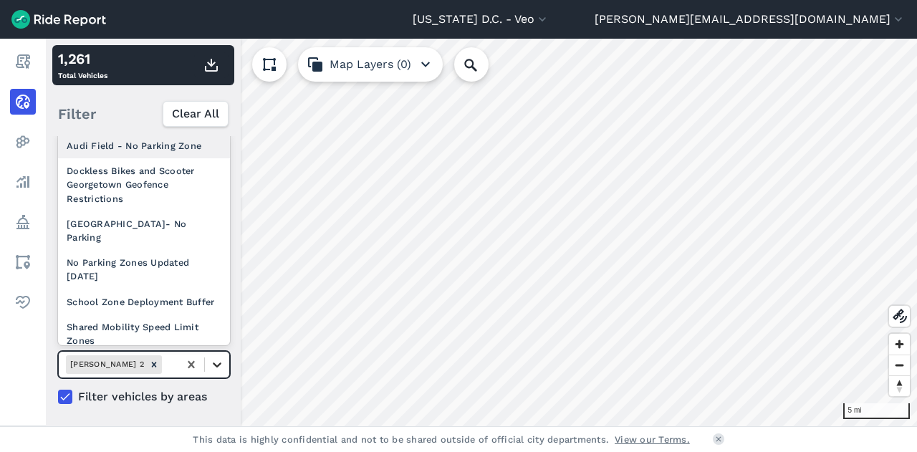 Image resolution: width=917 pixels, height=452 pixels. Describe the element at coordinates (143, 114) in the screenshot. I see `div: Filter` at that location.